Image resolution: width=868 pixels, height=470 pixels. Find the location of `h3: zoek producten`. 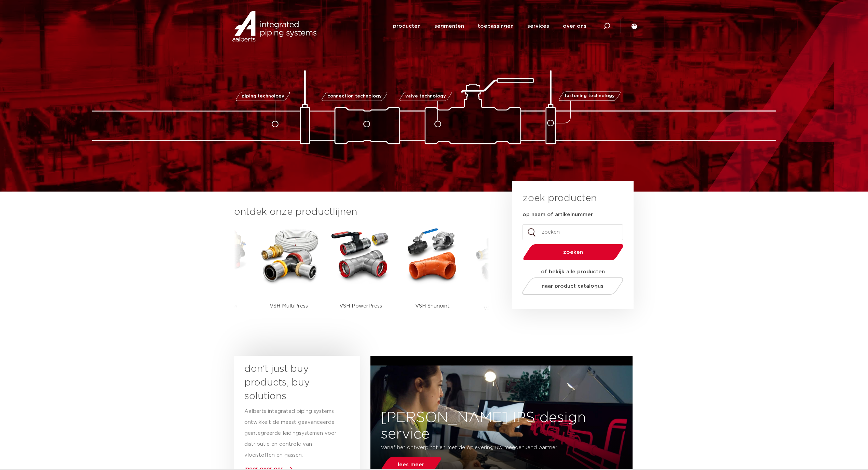

h3: zoek producten is located at coordinates (560, 198).